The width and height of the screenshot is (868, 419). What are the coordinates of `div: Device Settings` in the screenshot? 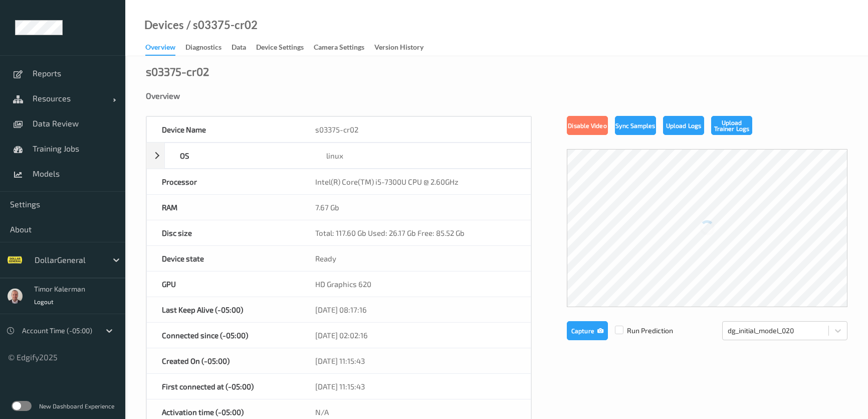 It's located at (279, 48).